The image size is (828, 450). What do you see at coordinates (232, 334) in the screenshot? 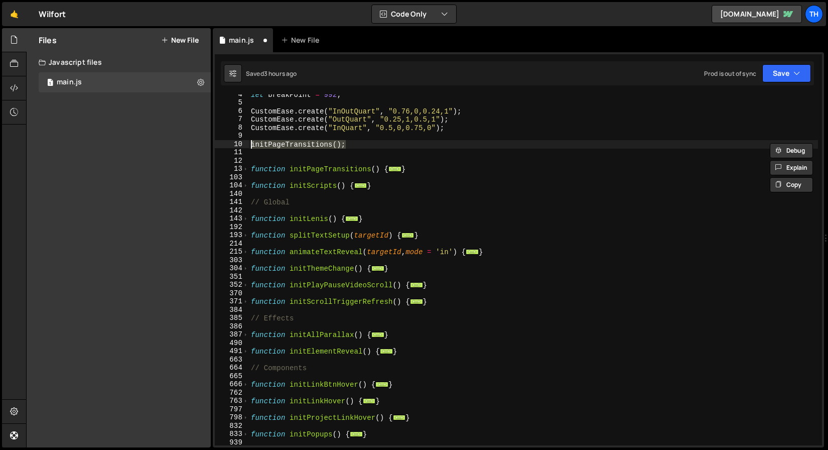
I see `div: 387` at bounding box center [232, 334].